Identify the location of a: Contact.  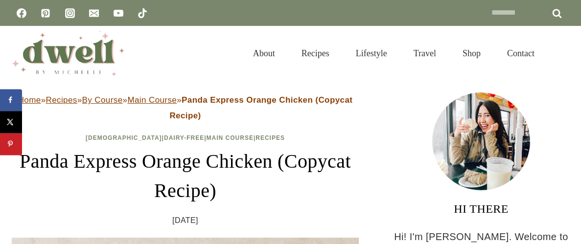
(521, 53).